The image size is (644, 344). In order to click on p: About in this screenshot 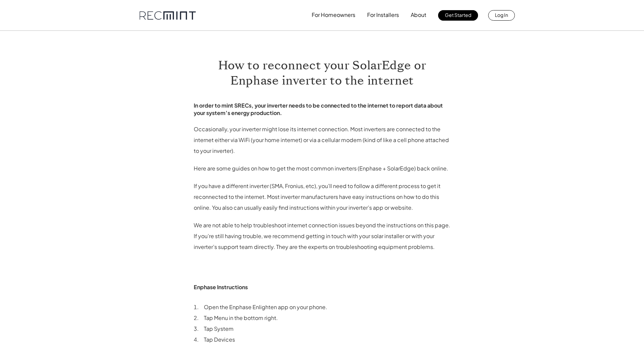, I will do `click(419, 15)`.